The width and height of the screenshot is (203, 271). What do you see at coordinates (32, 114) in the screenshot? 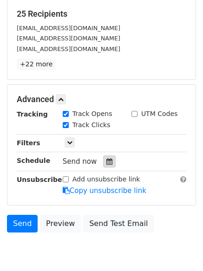
I see `strong: Tracking` at bounding box center [32, 114].